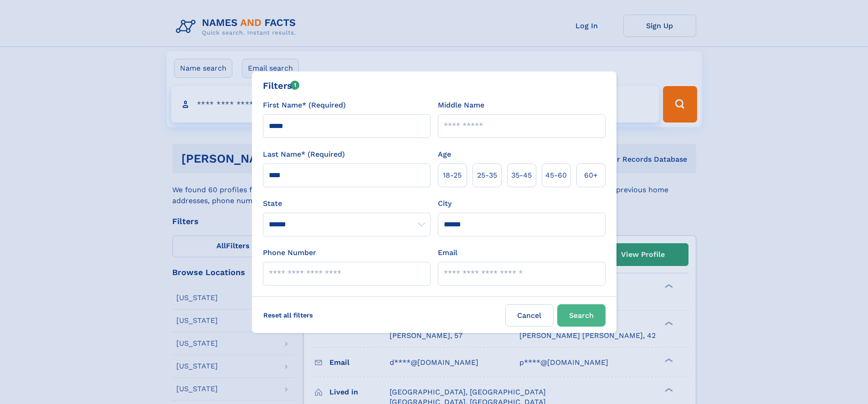 This screenshot has width=868, height=404. Describe the element at coordinates (288, 316) in the screenshot. I see `label: Reset all filters` at that location.